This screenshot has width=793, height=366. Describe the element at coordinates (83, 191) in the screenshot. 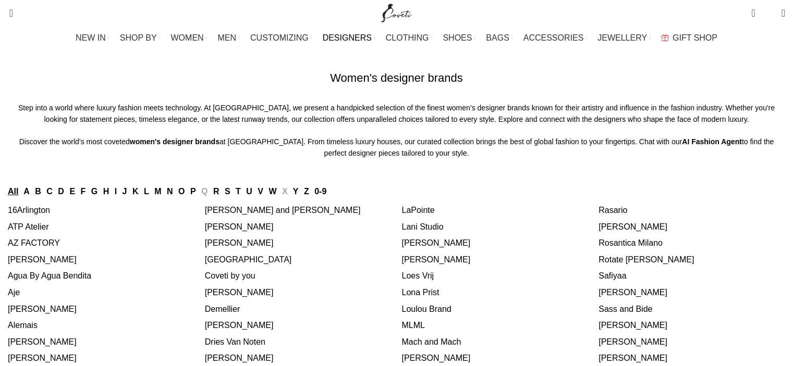

I see `a: F` at that location.